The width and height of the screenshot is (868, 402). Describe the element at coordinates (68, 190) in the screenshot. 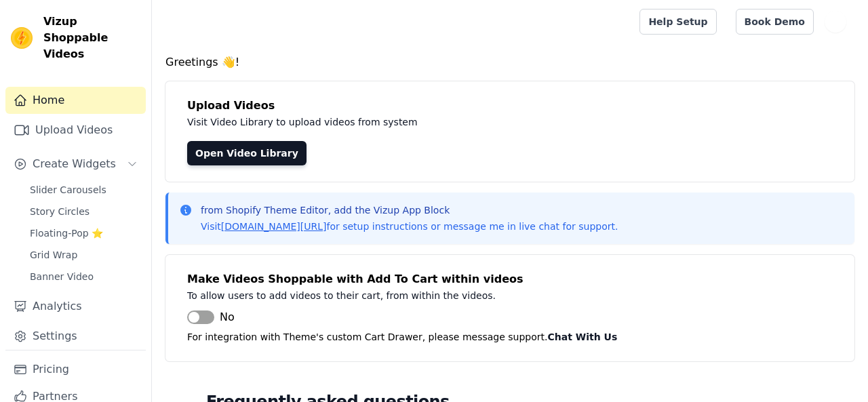

I see `span: Slider Carousels` at that location.